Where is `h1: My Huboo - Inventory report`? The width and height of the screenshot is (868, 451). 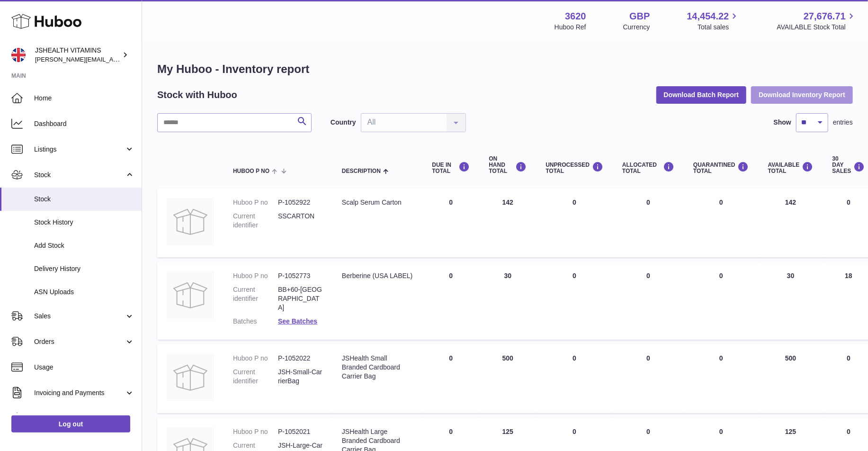
h1: My Huboo - Inventory report is located at coordinates (505, 69).